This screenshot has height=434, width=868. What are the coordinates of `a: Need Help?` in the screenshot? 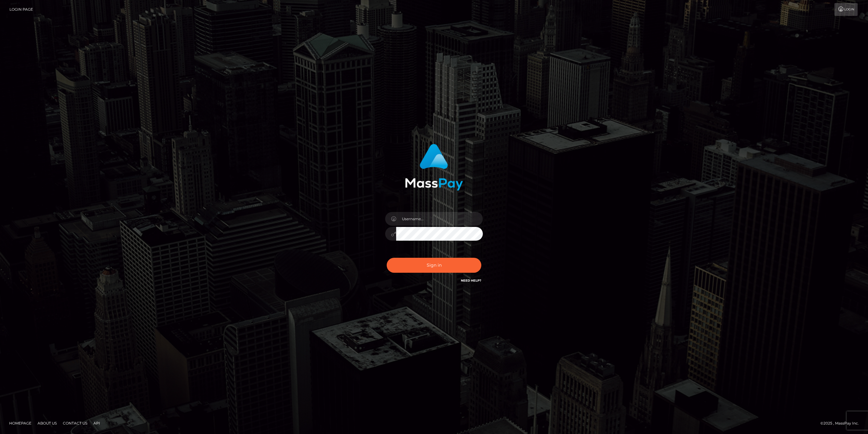 It's located at (471, 280).